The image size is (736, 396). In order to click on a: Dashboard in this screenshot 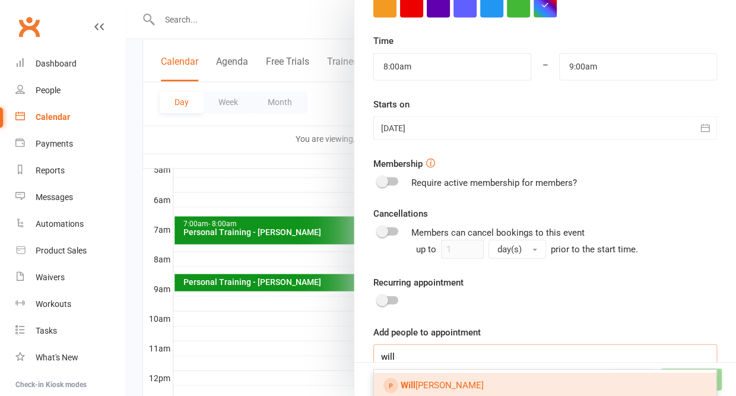, I will do `click(70, 64)`.